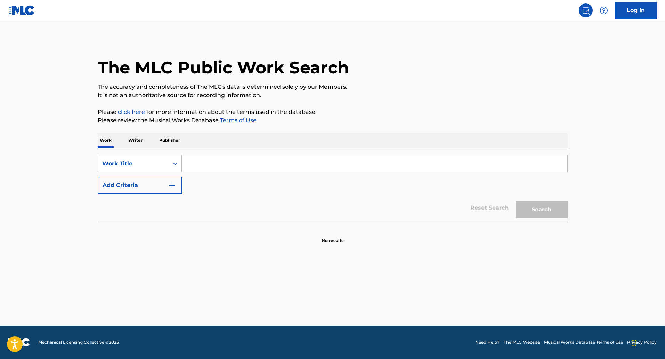 The image size is (665, 359). What do you see at coordinates (635, 343) in the screenshot?
I see `div: Drag` at bounding box center [635, 343].